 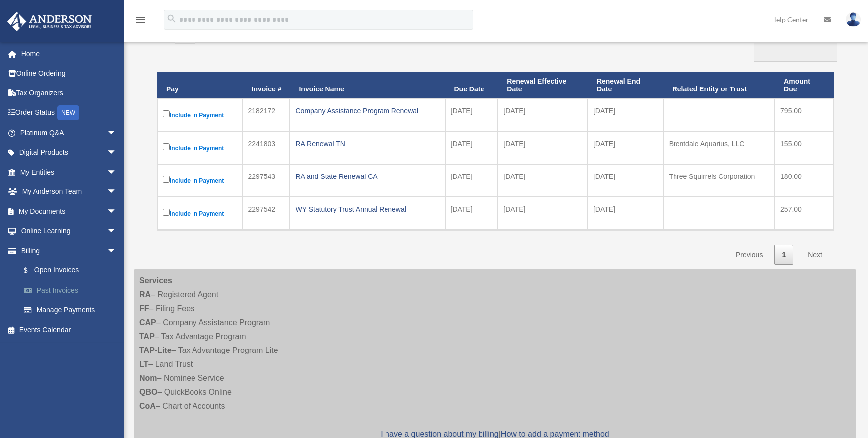 What do you see at coordinates (853, 20) in the screenshot?
I see `img: User Pic` at bounding box center [853, 20].